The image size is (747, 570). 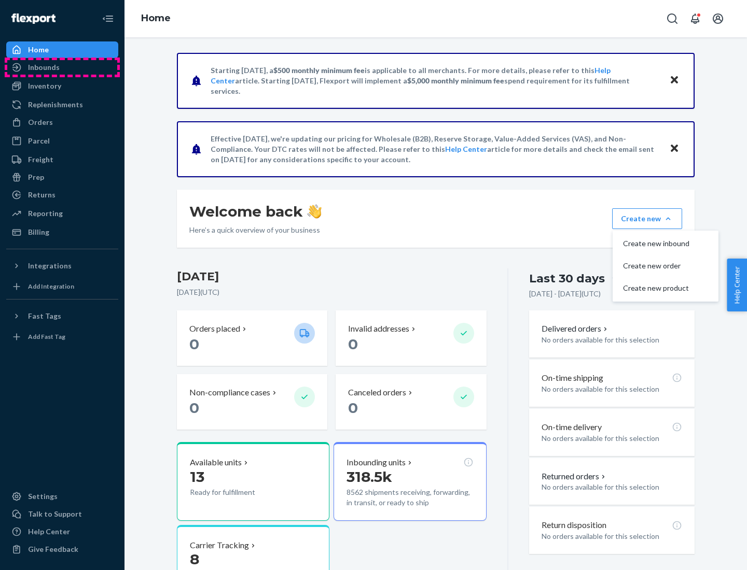 What do you see at coordinates (572, 378) in the screenshot?
I see `p: On-time shipping` at bounding box center [572, 378].